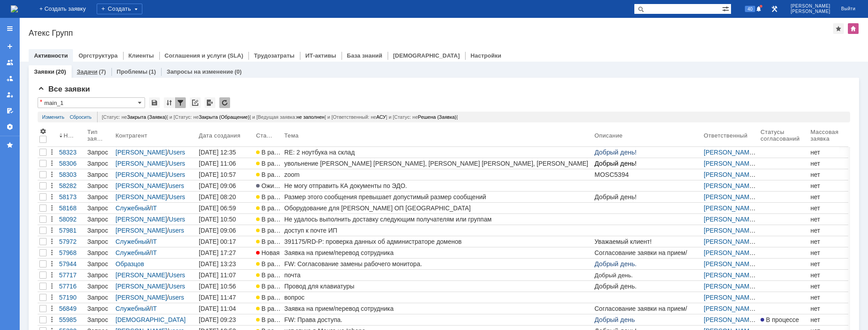 The image size is (868, 330). What do you see at coordinates (71, 253) in the screenshot?
I see `div: 57968` at bounding box center [71, 253].